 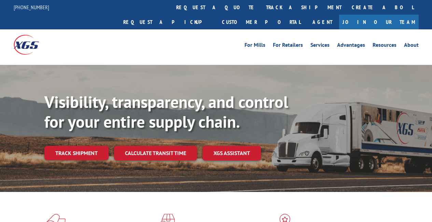 I want to click on a: For Mills, so click(x=254, y=46).